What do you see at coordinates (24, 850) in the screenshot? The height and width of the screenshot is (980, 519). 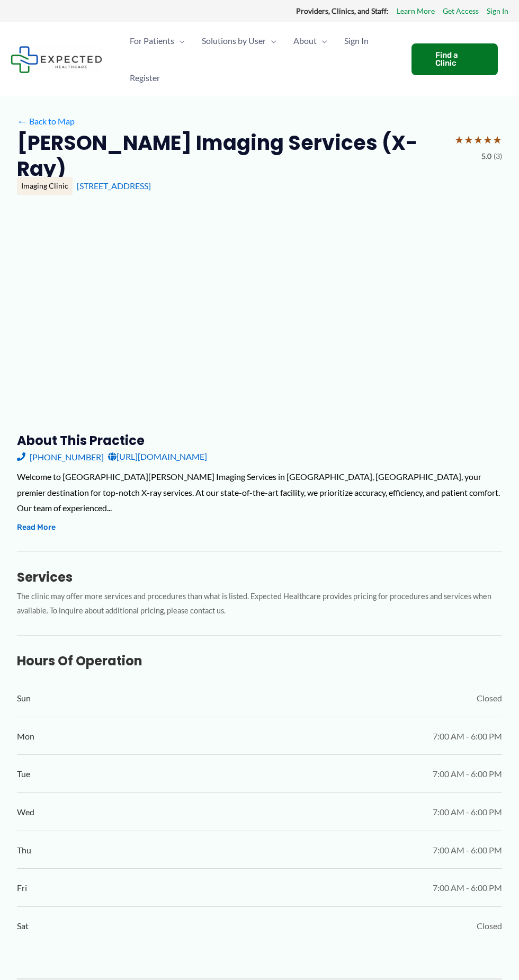 I see `span: Thu` at bounding box center [24, 850].